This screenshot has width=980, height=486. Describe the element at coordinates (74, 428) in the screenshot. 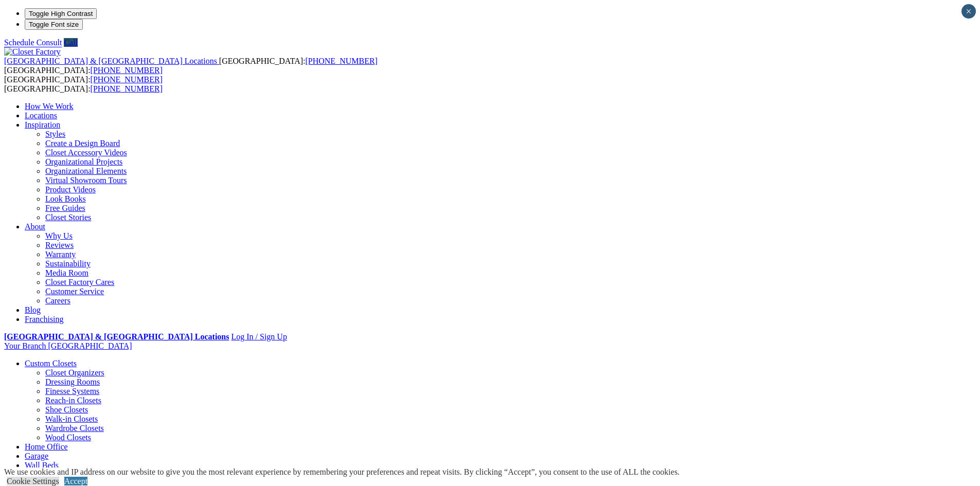

I see `a: Wardrobe Closets` at that location.